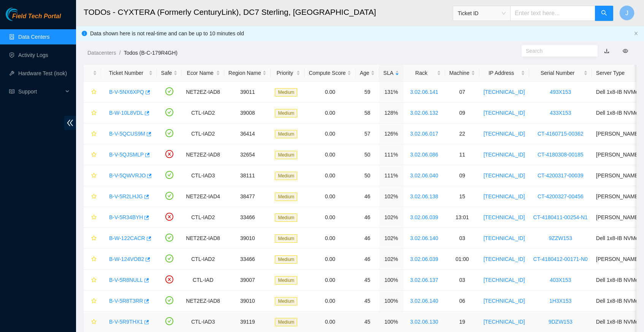  I want to click on a: B-V-5QCUS9M, so click(127, 134).